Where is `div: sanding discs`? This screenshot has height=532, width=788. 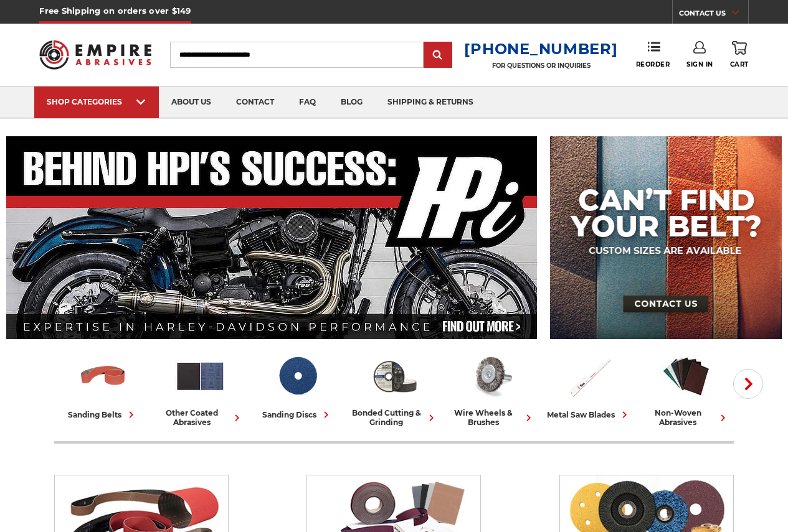
div: sanding discs is located at coordinates (297, 414).